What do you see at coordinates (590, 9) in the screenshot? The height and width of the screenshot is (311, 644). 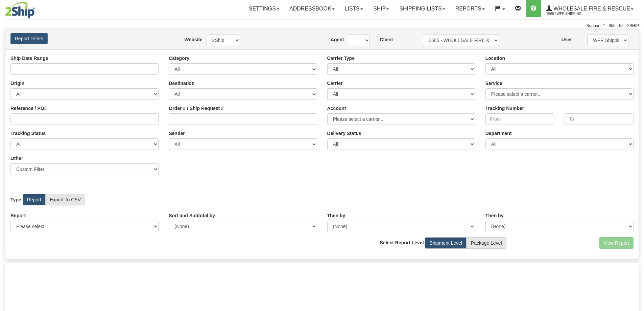 I see `a: WHOLESALE FIRE & RESCUE 2565 / WFR Shipping` at bounding box center [590, 9].